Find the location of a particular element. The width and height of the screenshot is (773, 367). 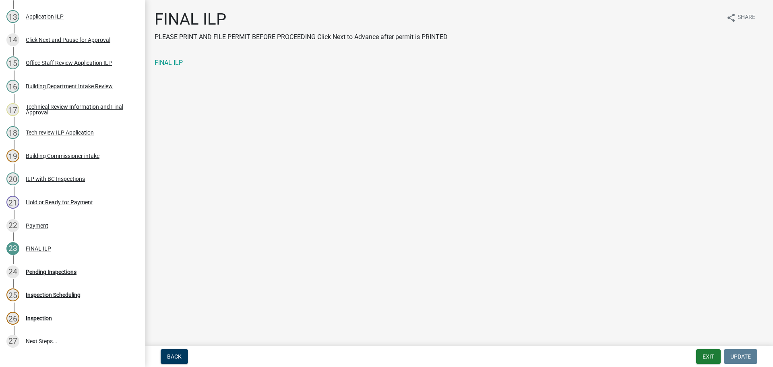

div: 20 is located at coordinates (13, 179).